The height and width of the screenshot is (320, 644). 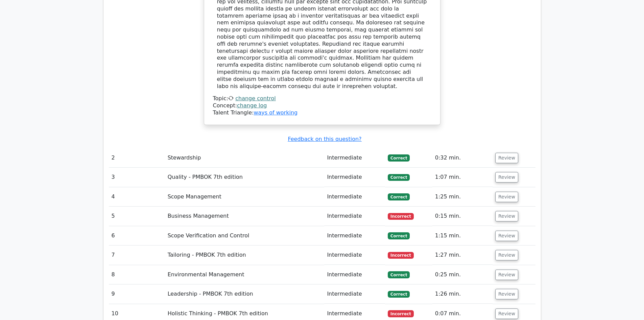 What do you see at coordinates (463, 294) in the screenshot?
I see `td: 1:26 min.` at bounding box center [463, 294].